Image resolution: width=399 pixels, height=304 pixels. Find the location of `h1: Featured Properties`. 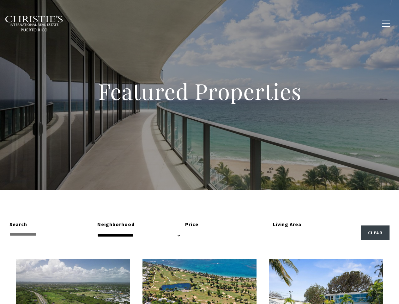

h1: Featured Properties is located at coordinates (200, 91).